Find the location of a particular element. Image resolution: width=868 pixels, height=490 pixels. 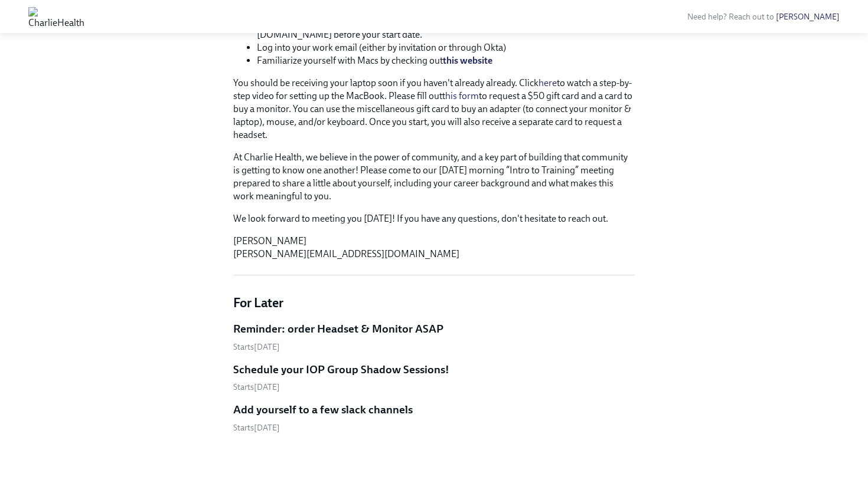

li: Familiarize yourself with Macs by checking out is located at coordinates (445, 61).